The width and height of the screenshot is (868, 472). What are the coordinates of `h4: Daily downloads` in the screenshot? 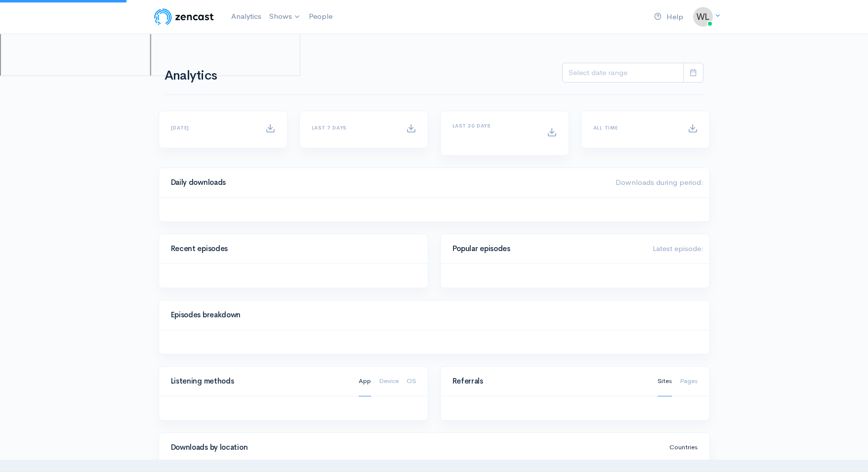 It's located at (387, 183).